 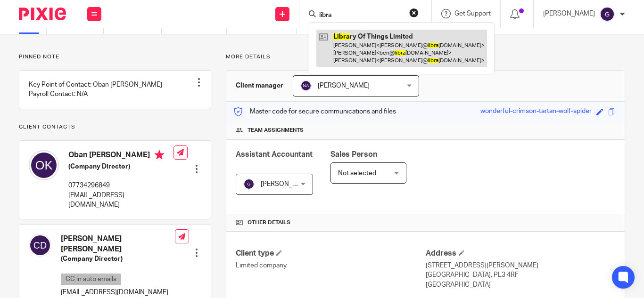 I want to click on h3: Client manager, so click(x=260, y=86).